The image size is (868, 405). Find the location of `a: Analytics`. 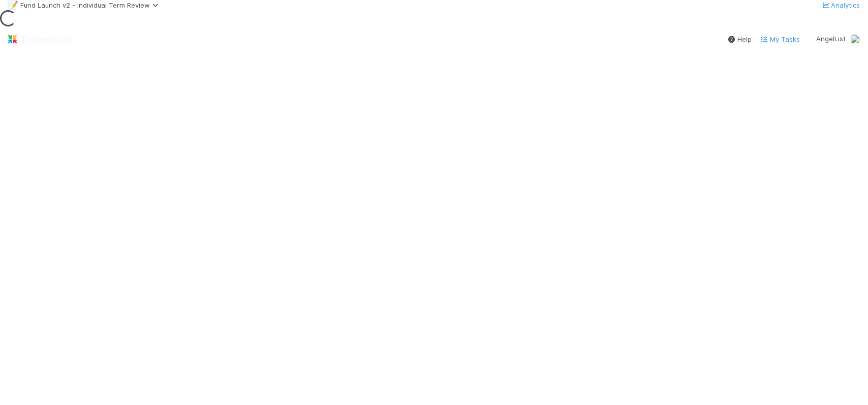

a: Analytics is located at coordinates (840, 5).